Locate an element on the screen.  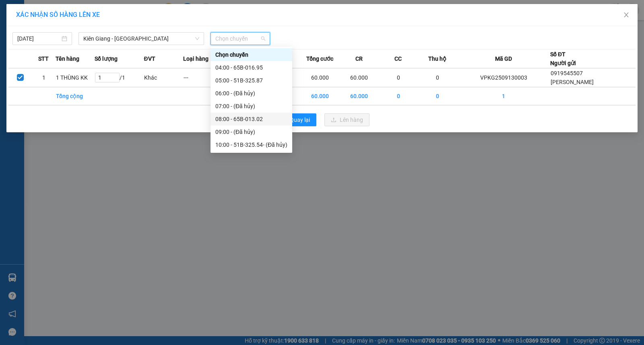
span: Mã GD is located at coordinates (503, 58).